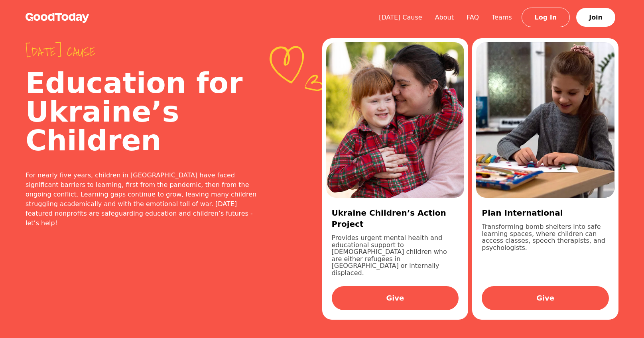 Image resolution: width=644 pixels, height=338 pixels. I want to click on a: Teams, so click(501, 17).